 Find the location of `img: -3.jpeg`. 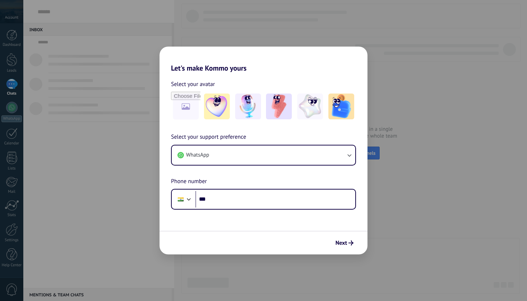

img: -3.jpeg is located at coordinates (279, 106).